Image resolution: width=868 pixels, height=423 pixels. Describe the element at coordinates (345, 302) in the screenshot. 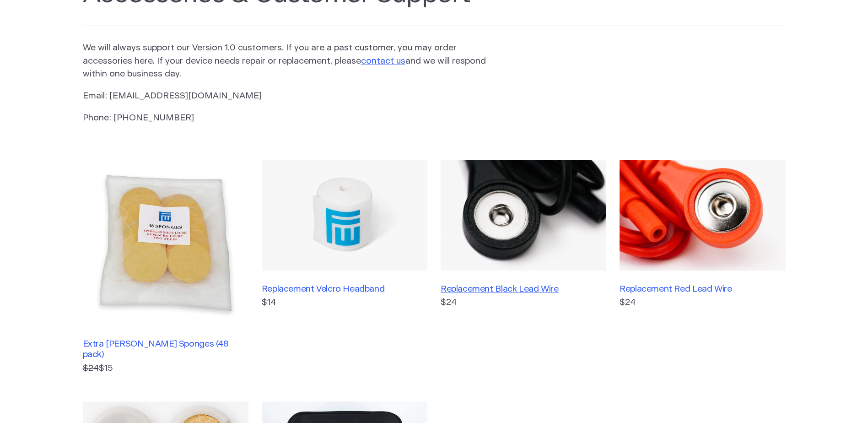

I see `p: $14` at that location.